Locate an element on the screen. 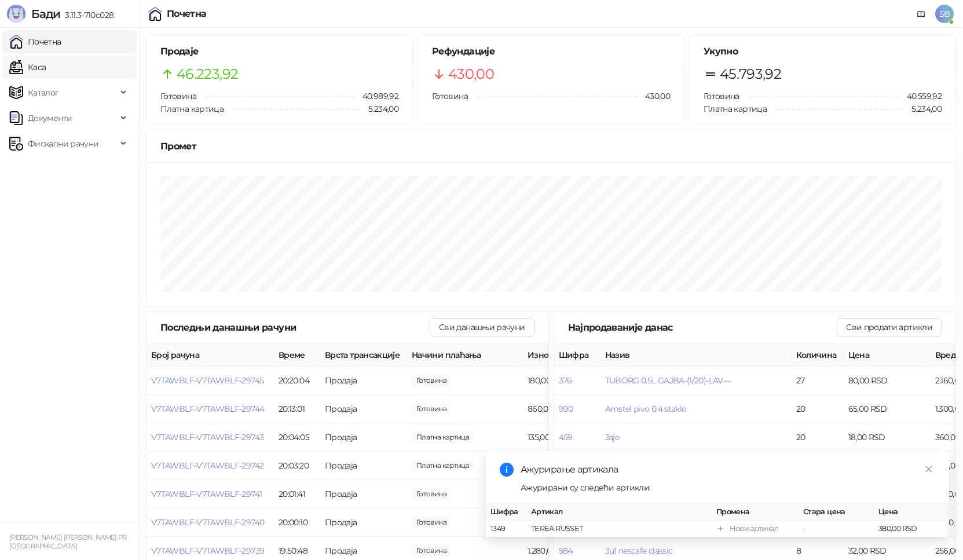  button: V7TAWBLF-V7TAWBLF-29743 is located at coordinates (207, 437).